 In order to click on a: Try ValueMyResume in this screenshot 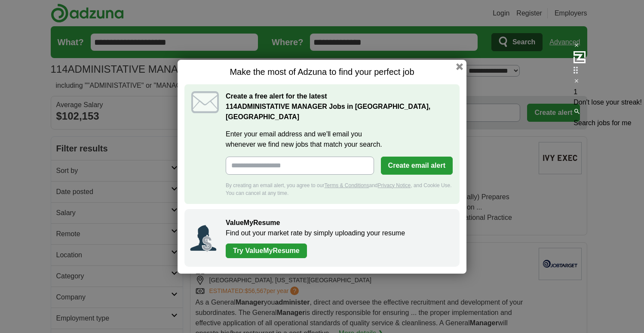, I will do `click(266, 251)`.